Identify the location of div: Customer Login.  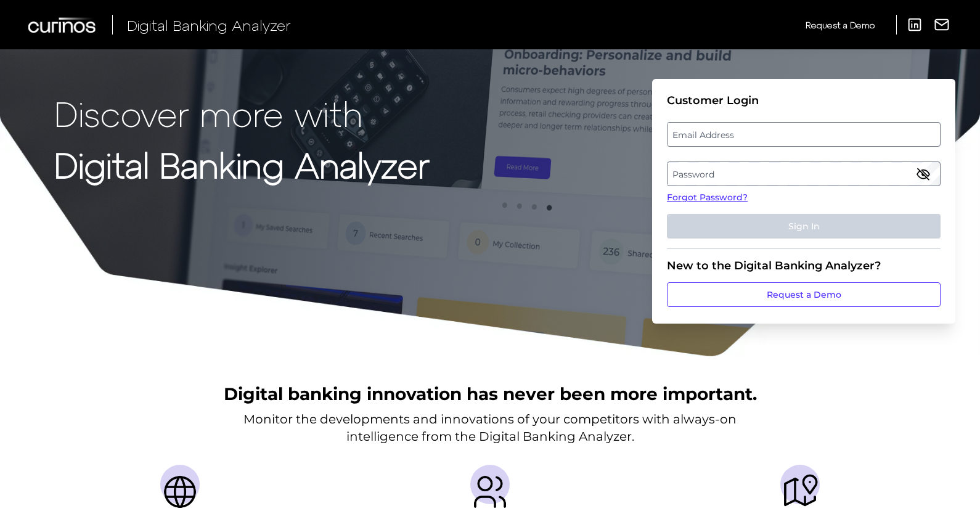
(803, 100).